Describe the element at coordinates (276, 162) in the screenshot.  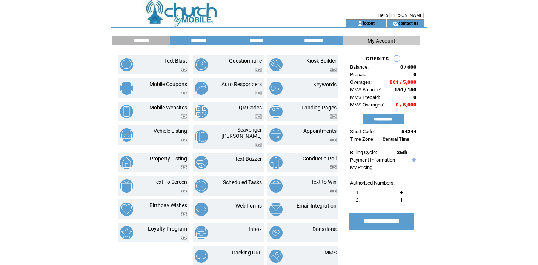
I see `img: conduct-a-poll.png` at that location.